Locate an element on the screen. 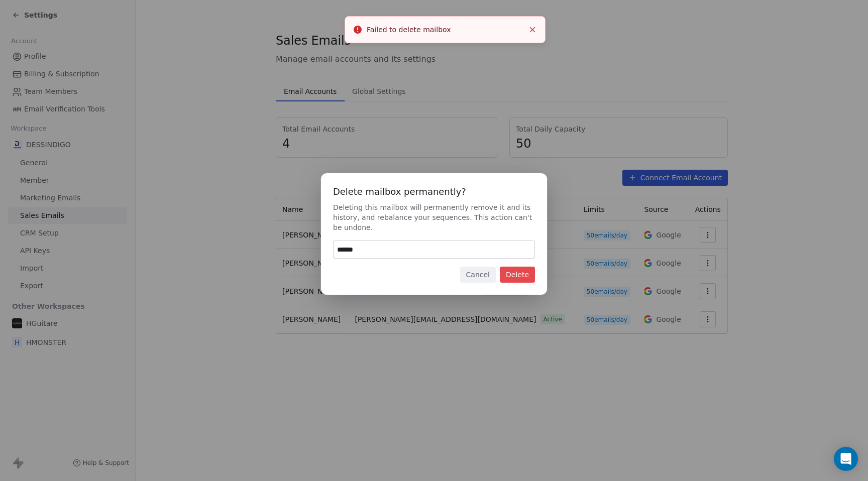 Image resolution: width=868 pixels, height=481 pixels. button: Delete is located at coordinates (517, 275).